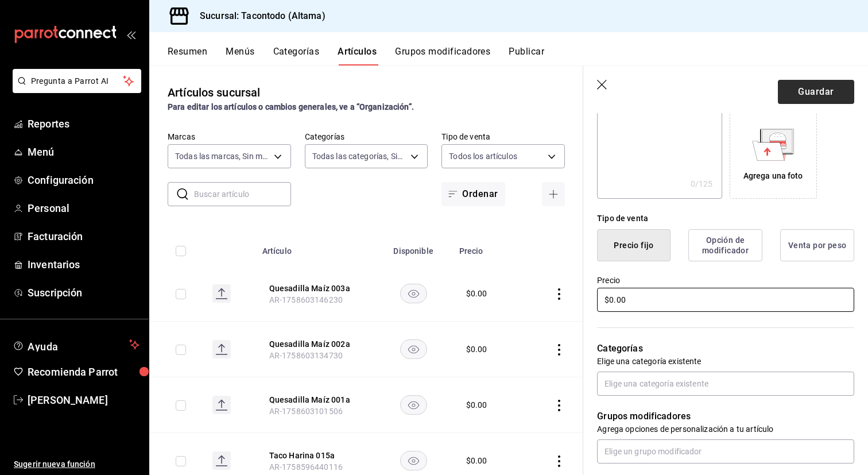 The image size is (868, 475). What do you see at coordinates (222, 156) in the screenshot?
I see `span: Todas las marcas, Sin marca` at bounding box center [222, 156].